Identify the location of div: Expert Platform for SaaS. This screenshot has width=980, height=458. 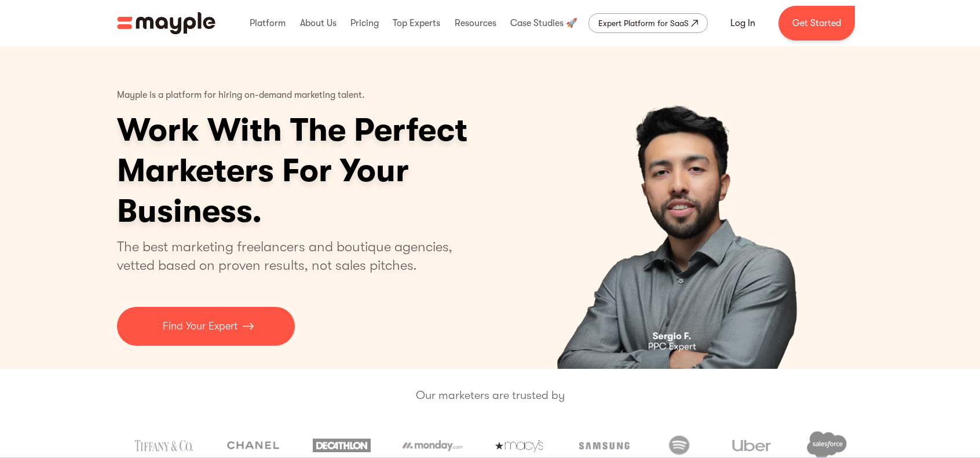
(644, 23).